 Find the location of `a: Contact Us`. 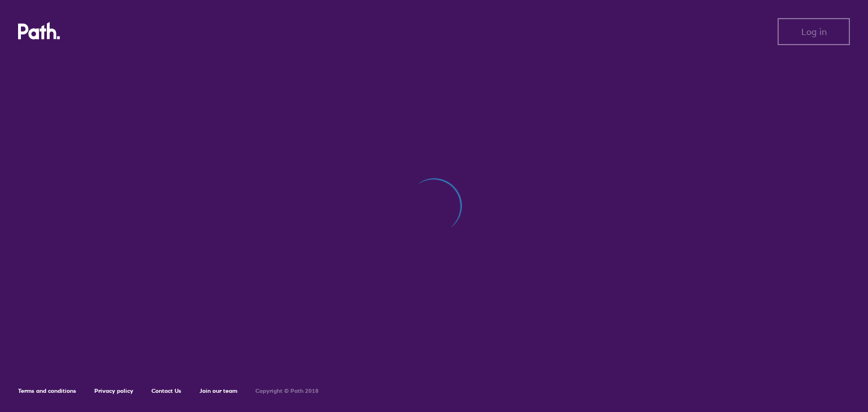

a: Contact Us is located at coordinates (166, 391).